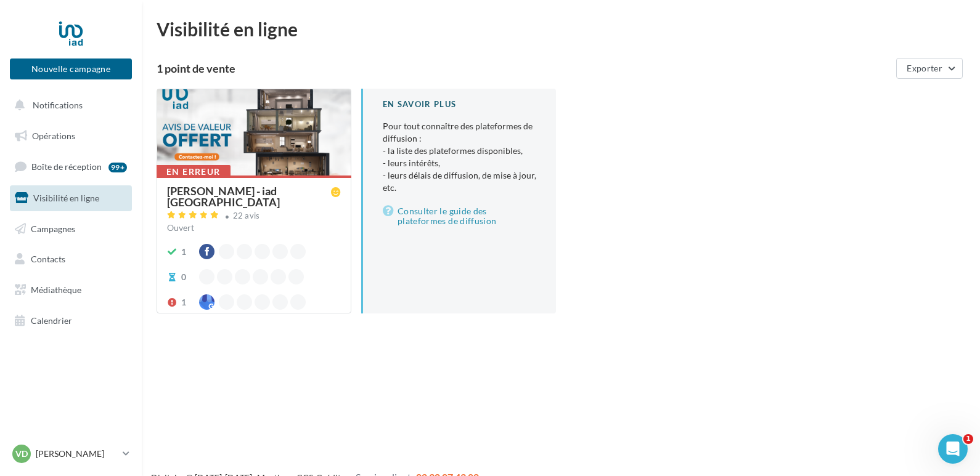 The height and width of the screenshot is (476, 980). I want to click on a: Opérations, so click(71, 136).